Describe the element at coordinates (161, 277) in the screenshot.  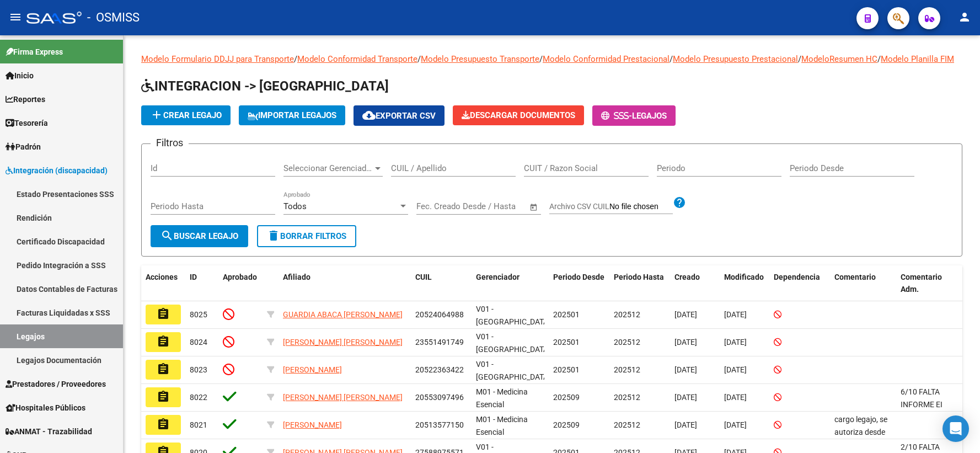
I see `span: Acciones` at that location.